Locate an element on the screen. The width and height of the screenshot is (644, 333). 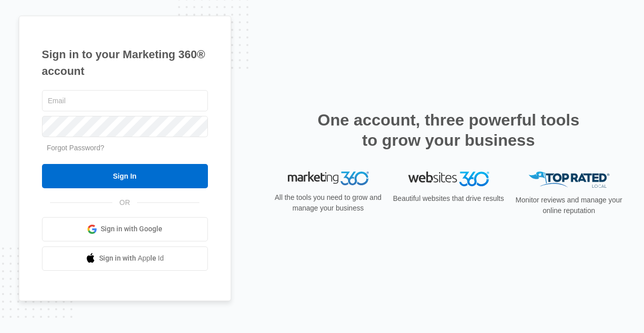
img: Websites 360 is located at coordinates (449, 179).